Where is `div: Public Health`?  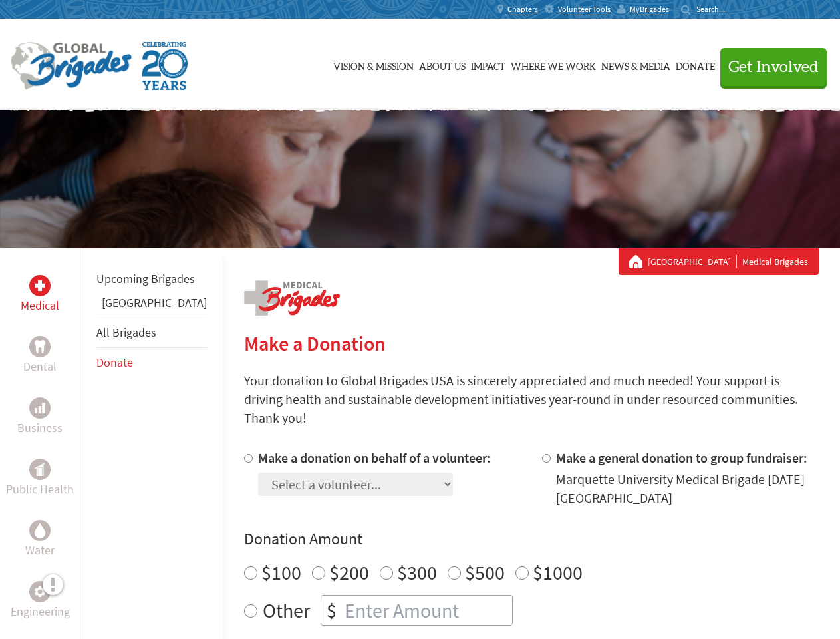 div: Public Health is located at coordinates (40, 469).